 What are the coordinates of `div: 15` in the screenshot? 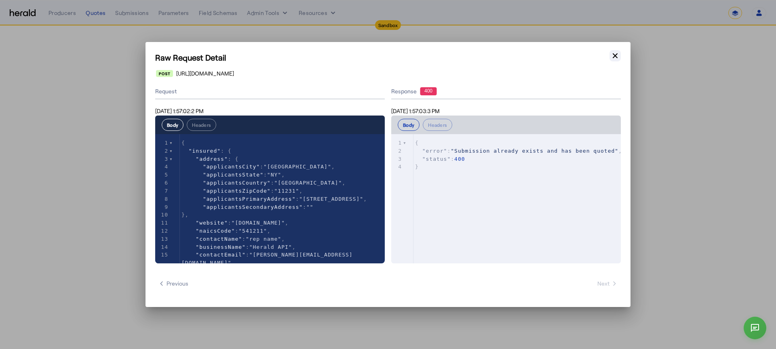 It's located at (162, 255).